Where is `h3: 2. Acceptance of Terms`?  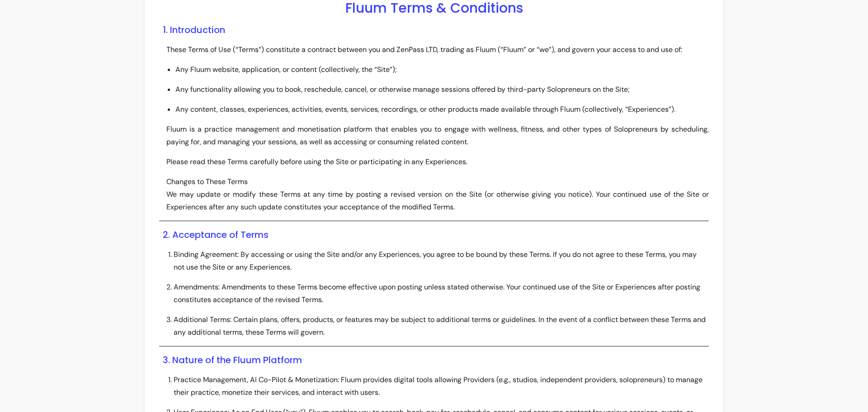
h3: 2. Acceptance of Terms is located at coordinates (436, 235).